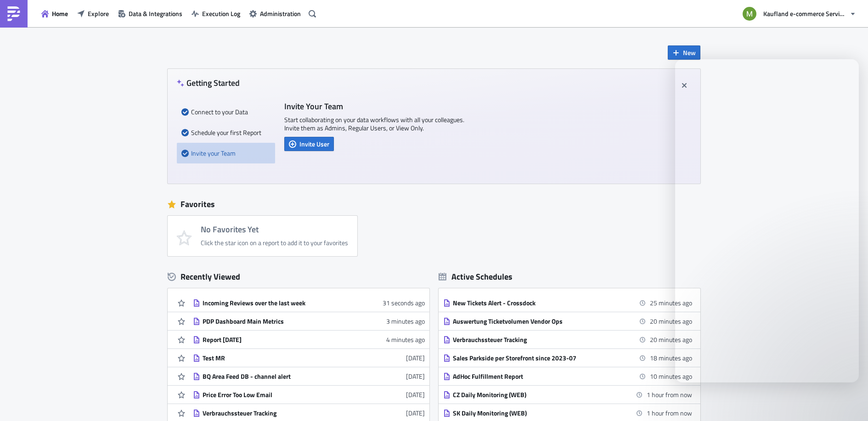 The width and height of the screenshot is (868, 421). I want to click on div: BQ Area Feed DB - channel alert, so click(283, 377).